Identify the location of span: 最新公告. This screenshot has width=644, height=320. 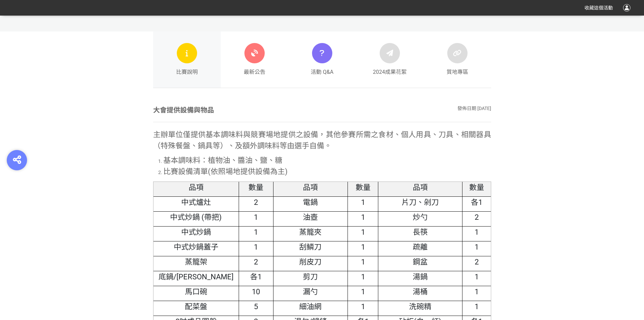
(254, 72).